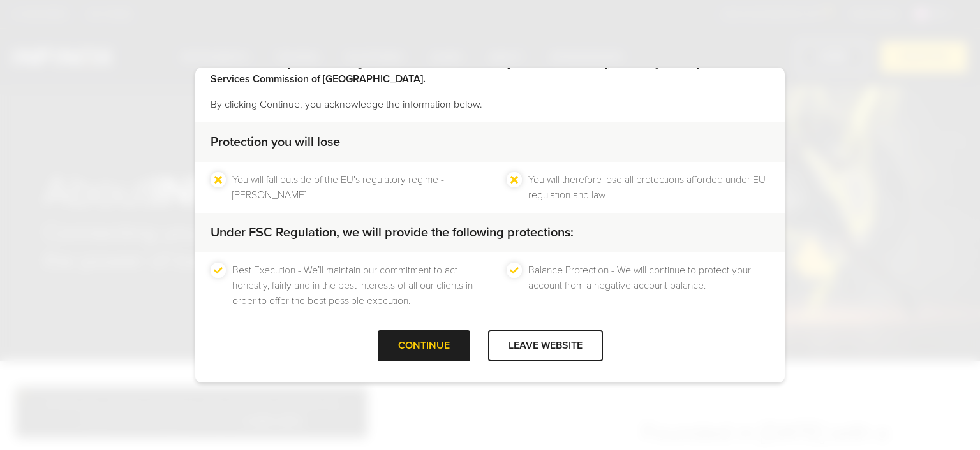  What do you see at coordinates (353, 286) in the screenshot?
I see `li: Best Execution - We’ll maintain our commitment to act honestly, fairly and in the best interests ...` at bounding box center [353, 286].